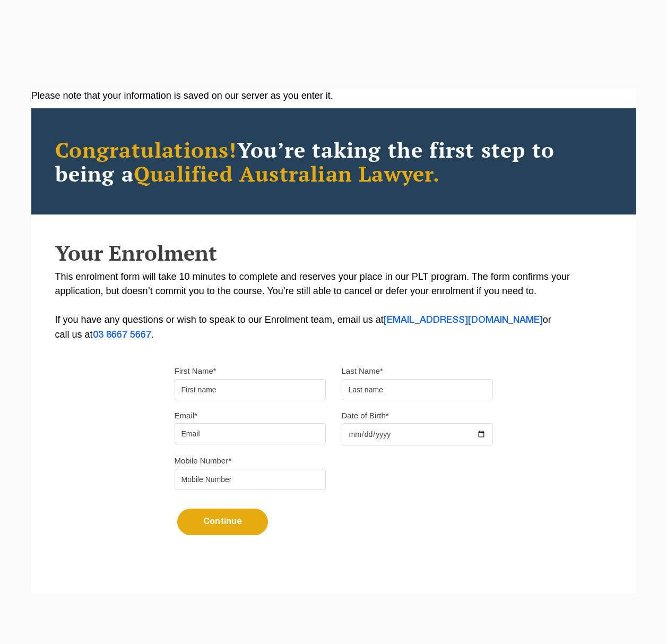 Image resolution: width=667 pixels, height=644 pixels. What do you see at coordinates (250, 389) in the screenshot?
I see `input: First name` at bounding box center [250, 389].